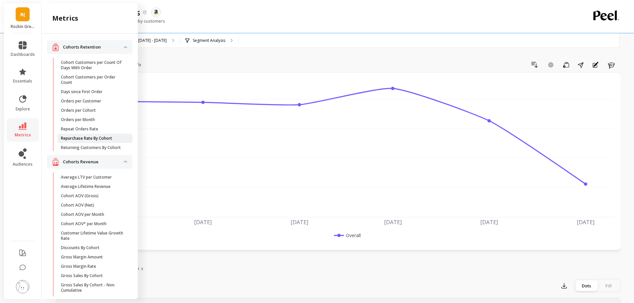 The image size is (634, 303). Describe the element at coordinates (93, 162) in the screenshot. I see `p: Cohorts Revenue` at that location.